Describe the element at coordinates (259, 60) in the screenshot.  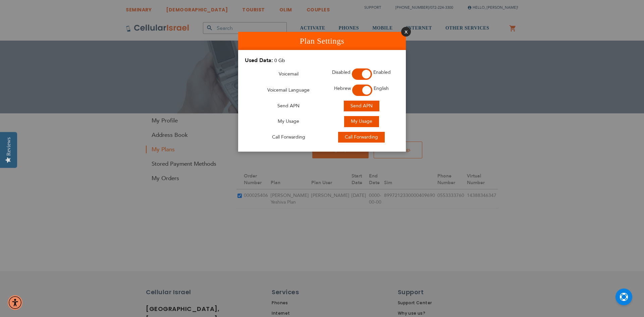
I see `label: Used Data:` at that location.